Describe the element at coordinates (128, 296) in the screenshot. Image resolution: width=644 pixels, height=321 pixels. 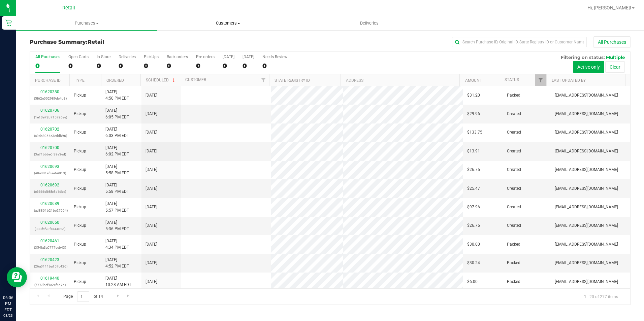
I see `a: Go to the last page` at that location.